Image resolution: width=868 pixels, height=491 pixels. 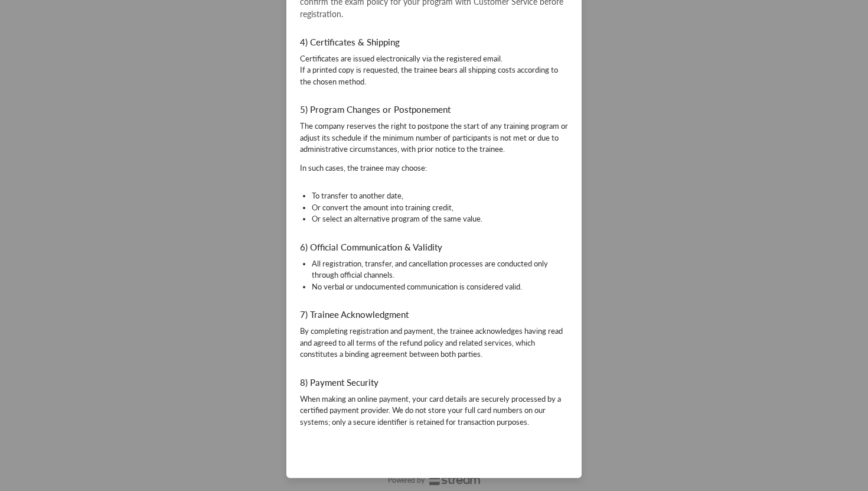 What do you see at coordinates (434, 208) in the screenshot?
I see `li: Or convert the amount into training credit,` at bounding box center [434, 208].